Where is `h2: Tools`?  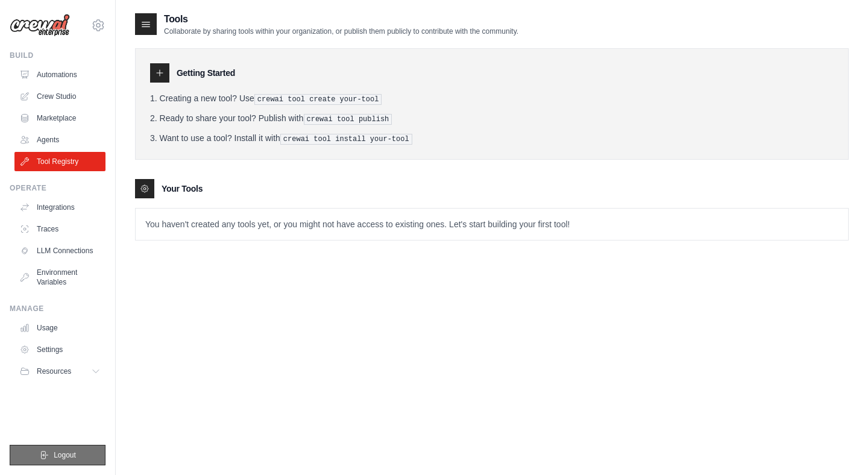 h2: Tools is located at coordinates (341, 19).